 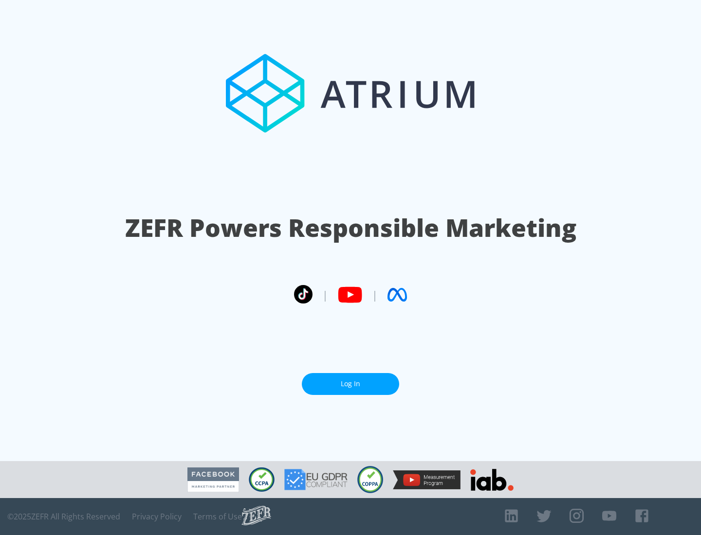 What do you see at coordinates (218, 517) in the screenshot?
I see `a: Terms of Use` at bounding box center [218, 517].